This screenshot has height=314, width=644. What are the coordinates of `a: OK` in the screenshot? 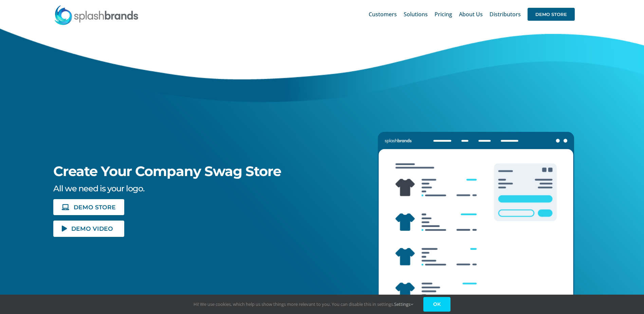 It's located at (437, 304).